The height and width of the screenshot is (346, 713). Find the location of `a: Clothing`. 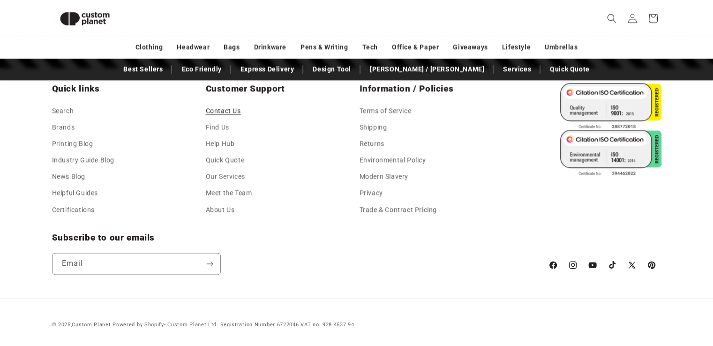

a: Clothing is located at coordinates (149, 47).